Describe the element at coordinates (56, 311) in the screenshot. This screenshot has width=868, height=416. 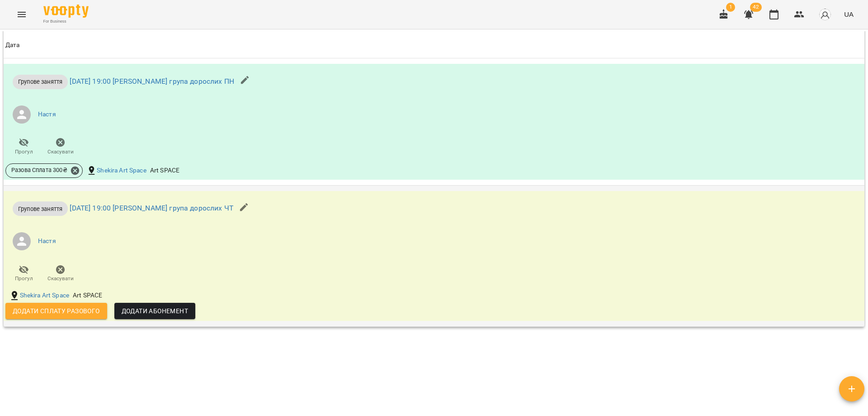
I see `button: Додати сплату разового` at that location.